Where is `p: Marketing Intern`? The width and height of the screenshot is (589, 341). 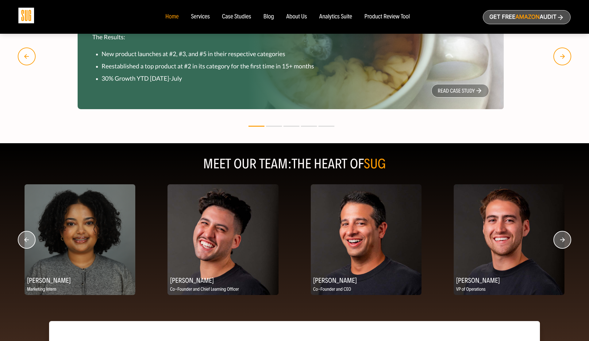
p: Marketing Intern is located at coordinates (80, 289).